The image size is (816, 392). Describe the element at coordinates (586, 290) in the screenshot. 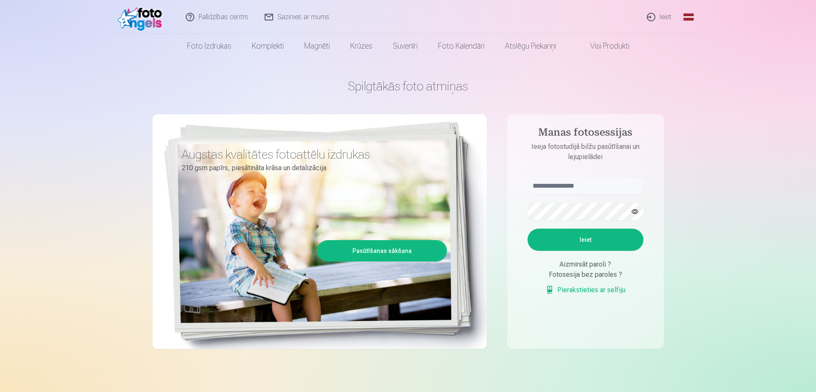

I see `a: Pierakstieties ar selfiju` at that location.